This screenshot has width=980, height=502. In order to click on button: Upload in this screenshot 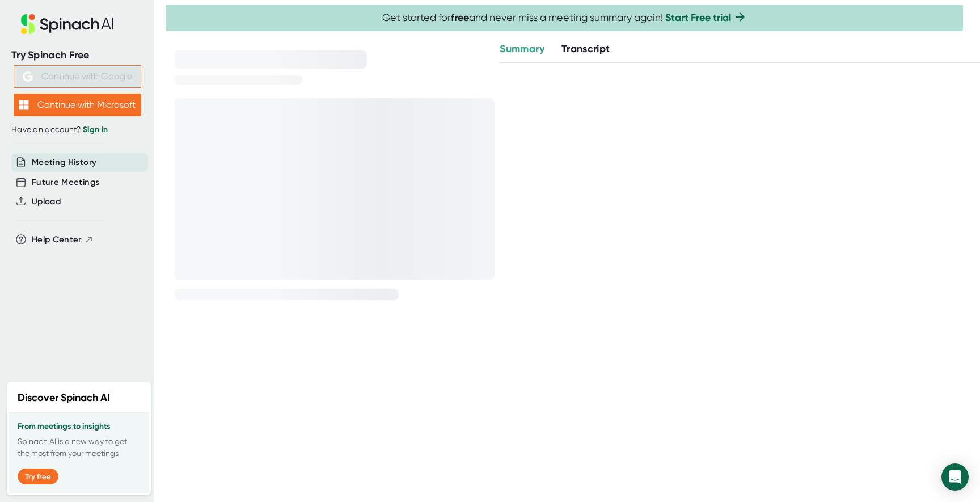, I will do `click(46, 201)`.